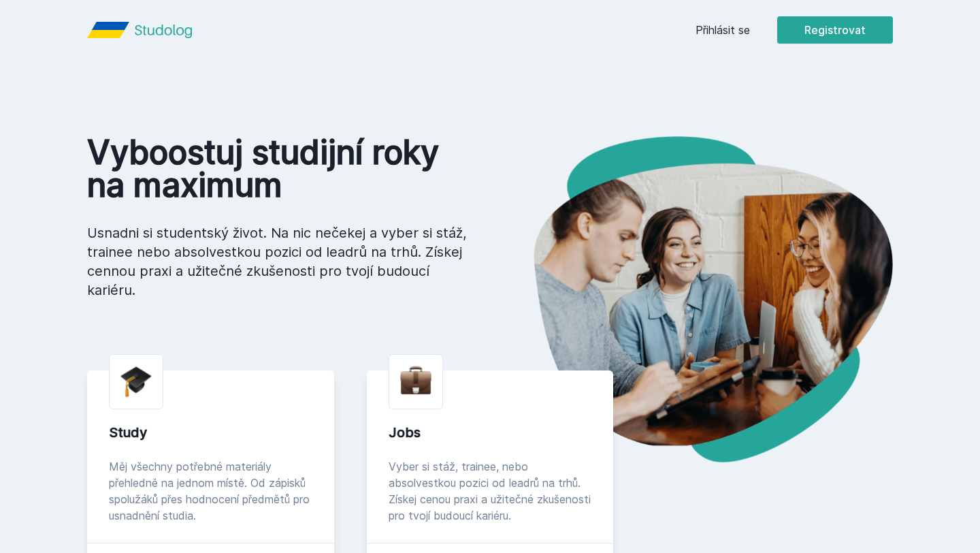 The width and height of the screenshot is (980, 553). What do you see at coordinates (277, 262) in the screenshot?
I see `p: Usnadni si studentský život. Na nic nečekej a vyber si stáž, trainee nebo absolvestkou pozici od ...` at bounding box center [277, 262].